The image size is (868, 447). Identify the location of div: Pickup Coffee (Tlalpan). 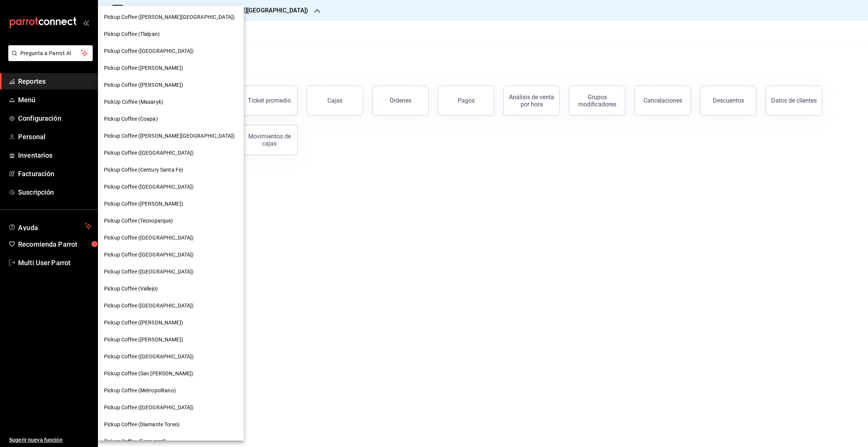
(171, 34).